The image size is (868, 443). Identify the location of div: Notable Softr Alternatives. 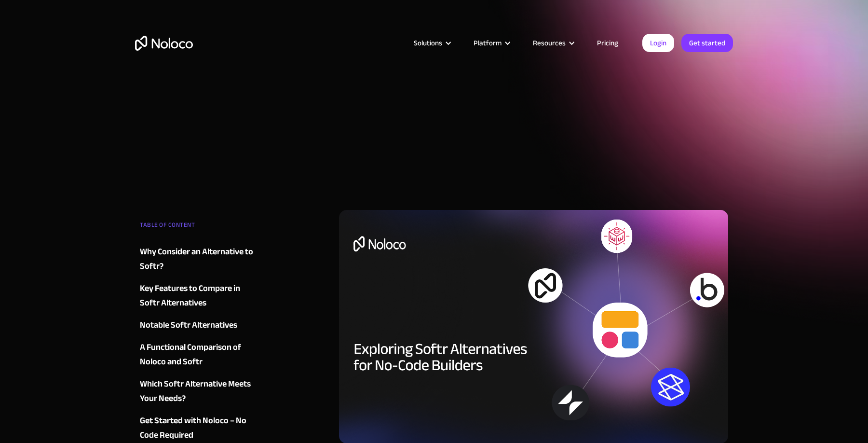
(189, 325).